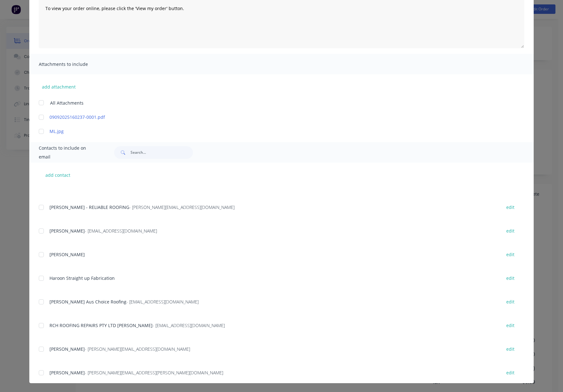 The height and width of the screenshot is (392, 563). Describe the element at coordinates (67, 103) in the screenshot. I see `span: All Attachments` at that location.